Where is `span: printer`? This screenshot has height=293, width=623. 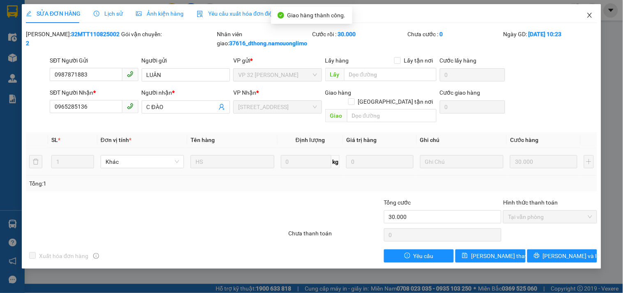
span: printer is located at coordinates (537, 256).